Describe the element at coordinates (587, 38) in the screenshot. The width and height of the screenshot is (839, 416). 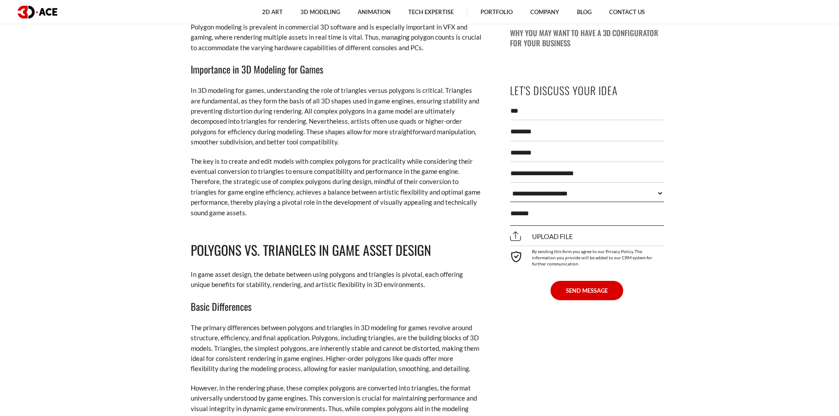
I see `p: Why You May Want to Have a 3D Configurator for Your Business` at that location.